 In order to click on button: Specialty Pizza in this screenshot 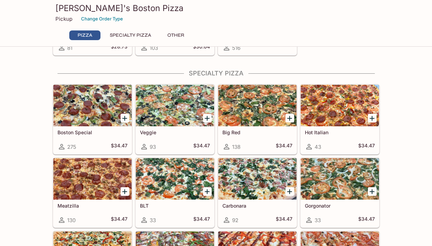, I will do `click(130, 35)`.